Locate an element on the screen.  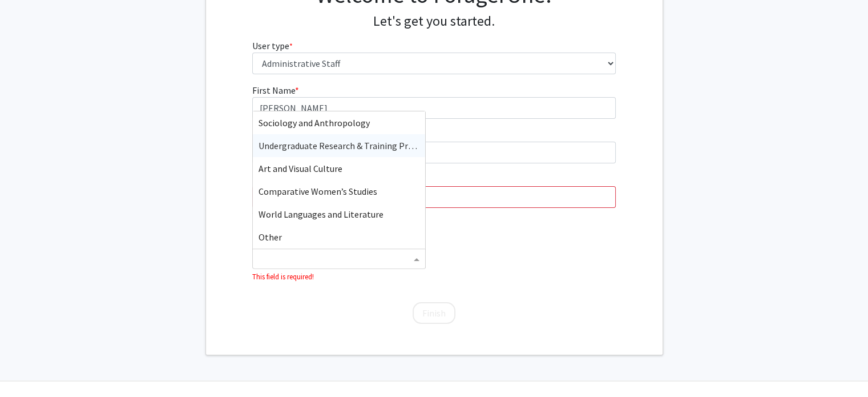
button: Finish is located at coordinates (434, 313).